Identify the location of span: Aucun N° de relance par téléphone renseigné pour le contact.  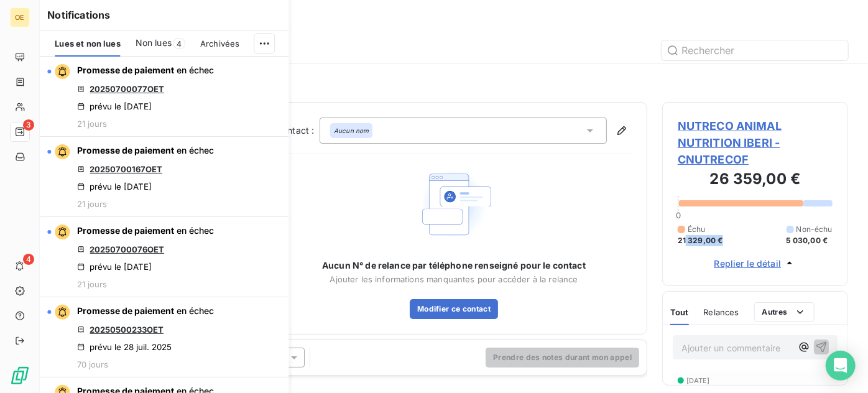
(454, 266).